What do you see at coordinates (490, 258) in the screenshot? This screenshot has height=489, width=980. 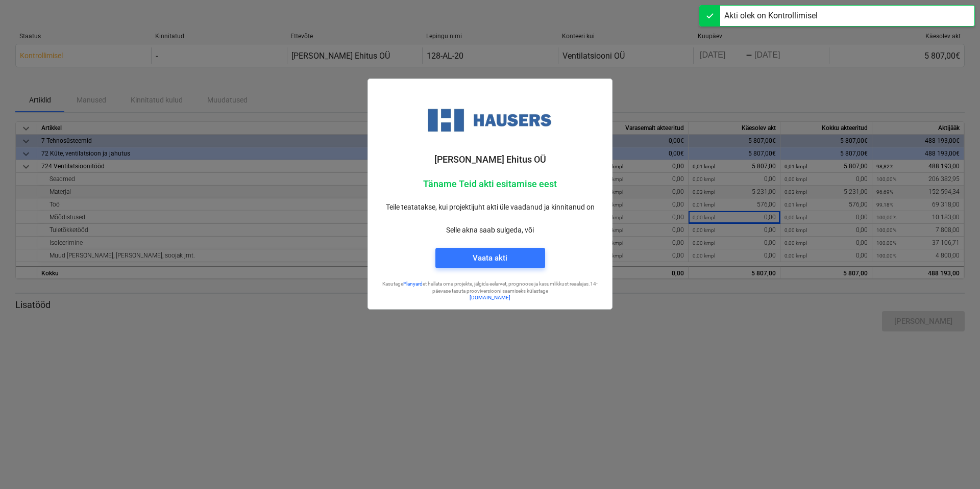 I see `div: Vaata akti` at bounding box center [490, 258].